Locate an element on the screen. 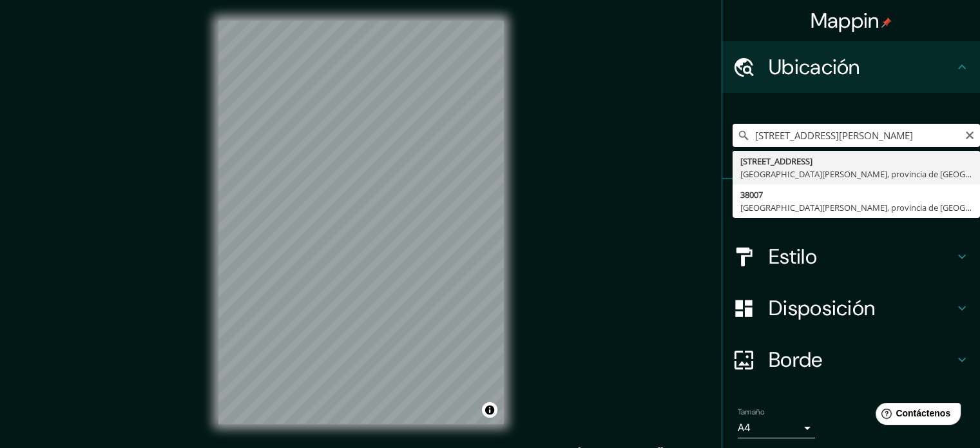 This screenshot has height=448, width=980. div: A4 is located at coordinates (776, 428).